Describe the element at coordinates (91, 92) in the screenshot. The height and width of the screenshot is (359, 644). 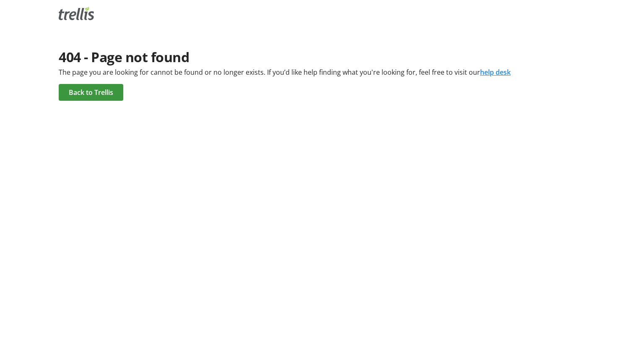
I see `span: Back to Trellis` at that location.